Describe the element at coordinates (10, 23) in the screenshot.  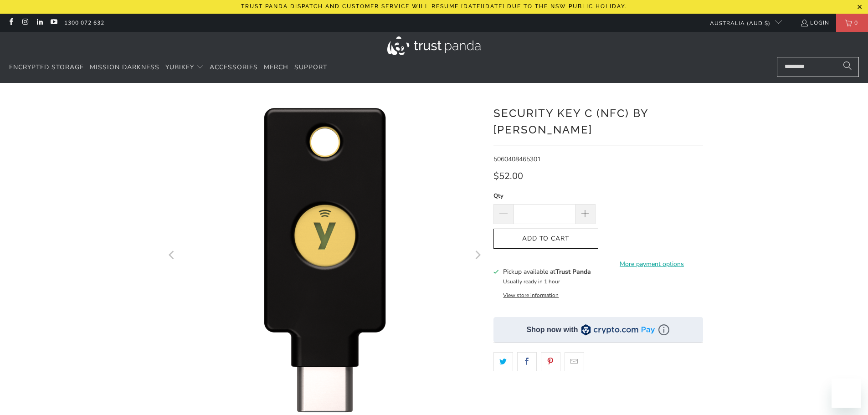
I see `a: Trust Panda Australia on Facebook` at that location.